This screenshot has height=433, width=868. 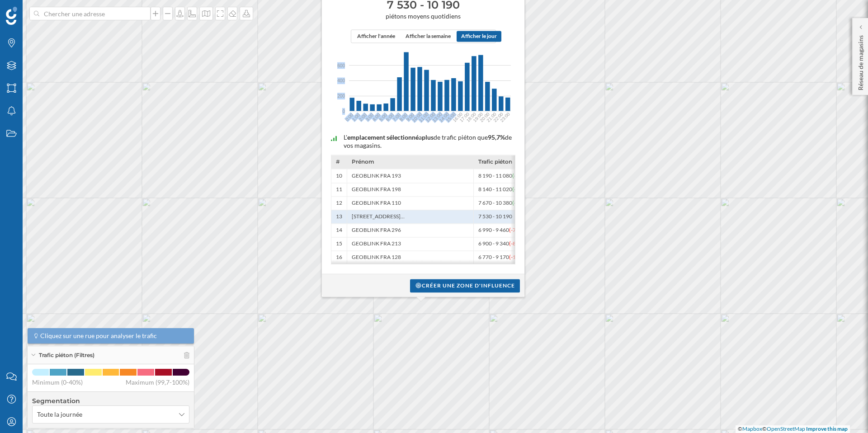 What do you see at coordinates (491, 117) in the screenshot?
I see `text: 21:00` at bounding box center [491, 117].